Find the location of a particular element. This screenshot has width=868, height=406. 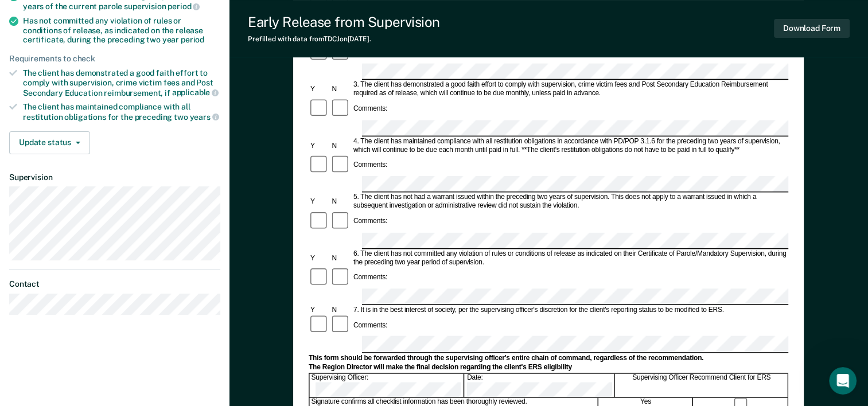

span: years is located at coordinates (205, 117).